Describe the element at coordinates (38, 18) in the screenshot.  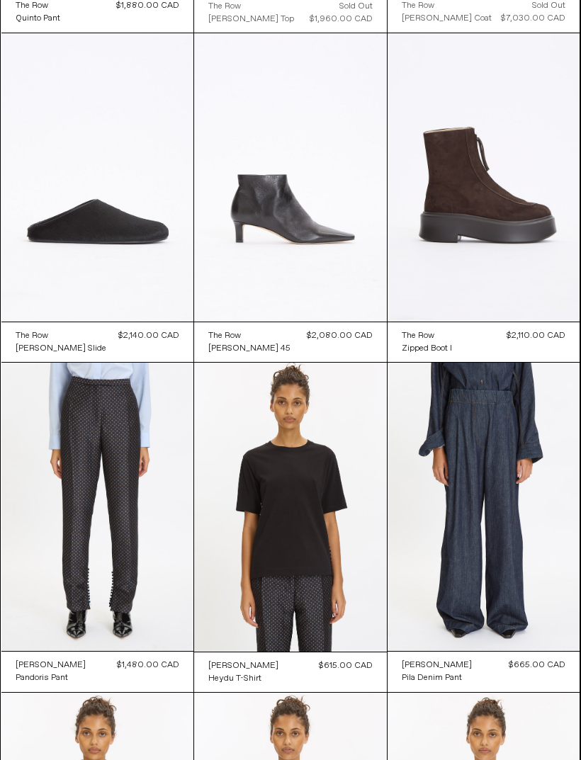
I see `div: Quinto Pant` at that location.